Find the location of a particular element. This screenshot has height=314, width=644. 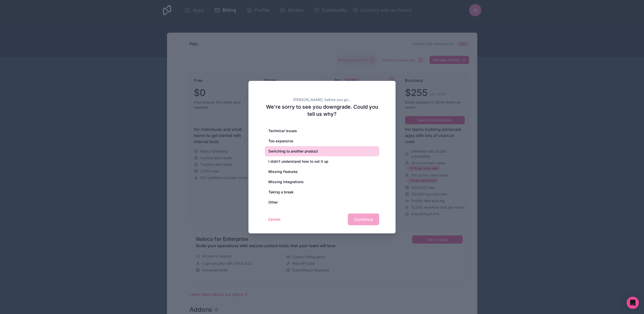

div: Switching to another product is located at coordinates (322, 151).